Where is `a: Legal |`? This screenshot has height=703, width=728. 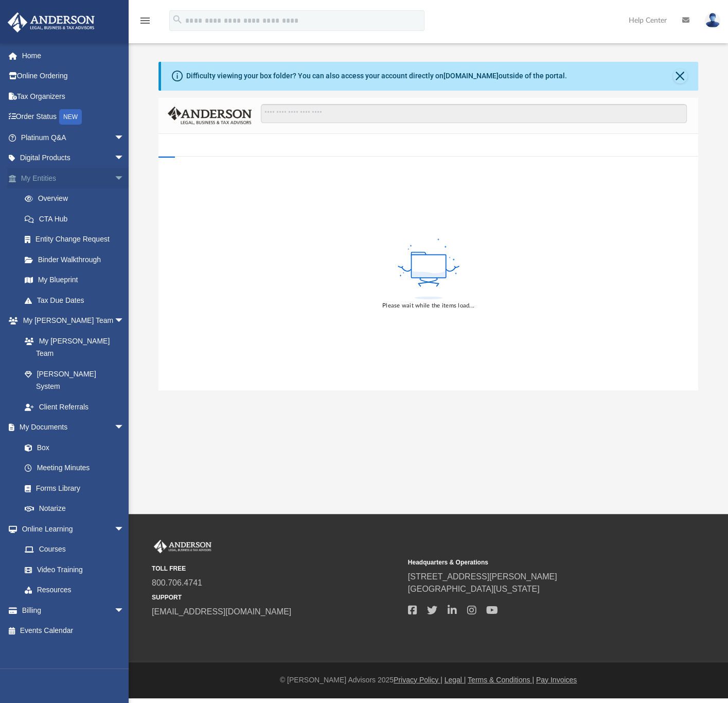 a: Legal | is located at coordinates (455, 680).